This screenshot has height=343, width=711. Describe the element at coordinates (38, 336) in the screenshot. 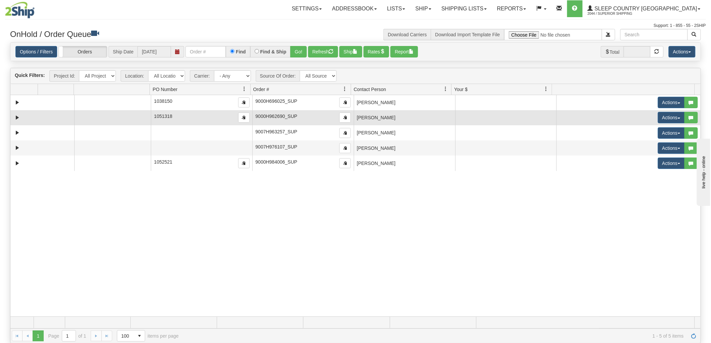

I see `span: Page 1` at that location.